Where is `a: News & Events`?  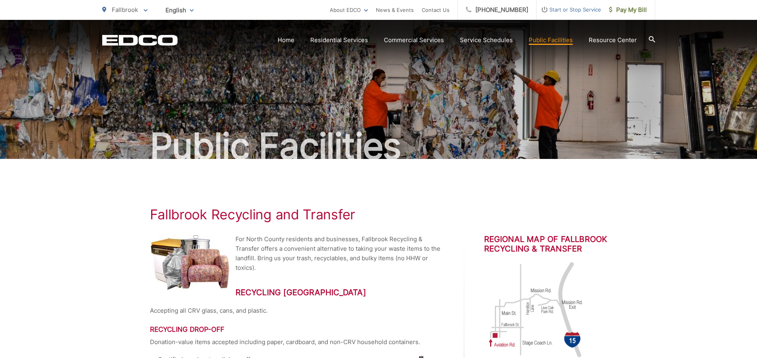 a: News & Events is located at coordinates (395, 10).